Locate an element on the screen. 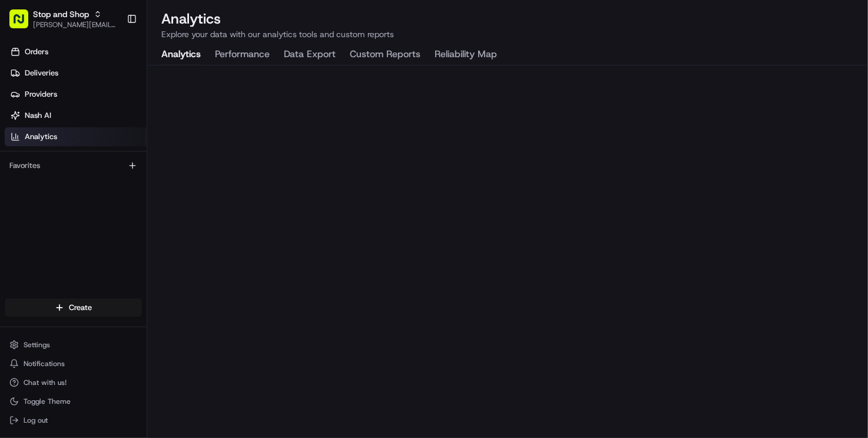 This screenshot has width=868, height=438. span: Knowledge Base is located at coordinates (57, 177).